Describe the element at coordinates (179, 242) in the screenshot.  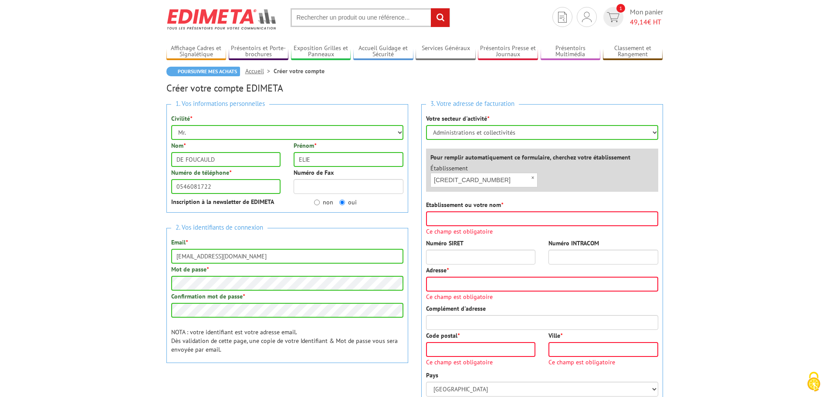
I see `label: Email` at that location.